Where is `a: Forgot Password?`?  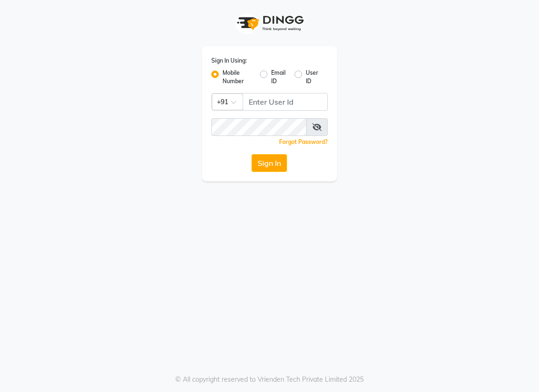
a: Forgot Password? is located at coordinates (303, 141).